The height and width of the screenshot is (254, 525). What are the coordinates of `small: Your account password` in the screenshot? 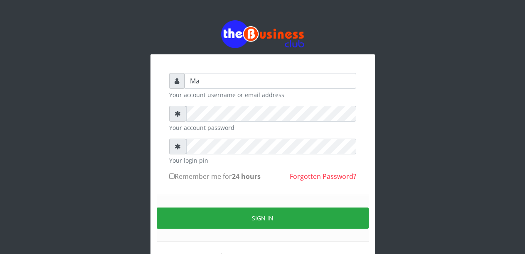 It's located at (263, 128).